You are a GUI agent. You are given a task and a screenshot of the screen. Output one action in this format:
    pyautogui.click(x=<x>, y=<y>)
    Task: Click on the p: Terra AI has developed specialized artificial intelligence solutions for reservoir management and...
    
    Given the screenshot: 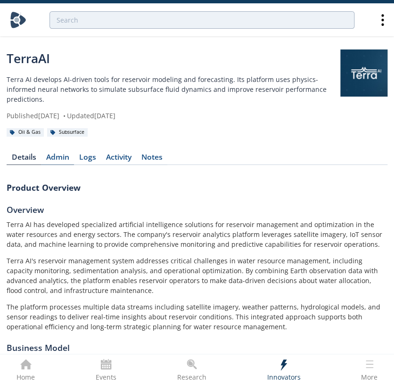 What is the action you would take?
    pyautogui.click(x=197, y=234)
    